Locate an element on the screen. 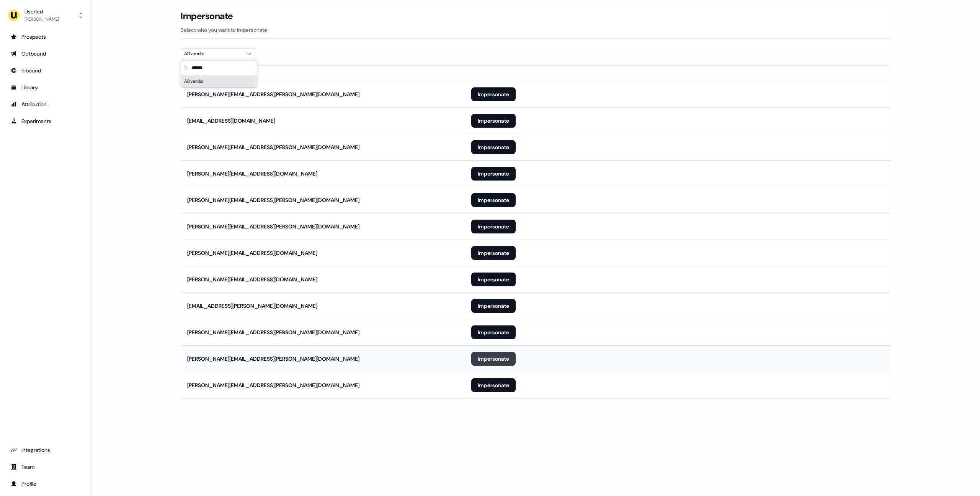  div: Suggestions is located at coordinates (219, 81).